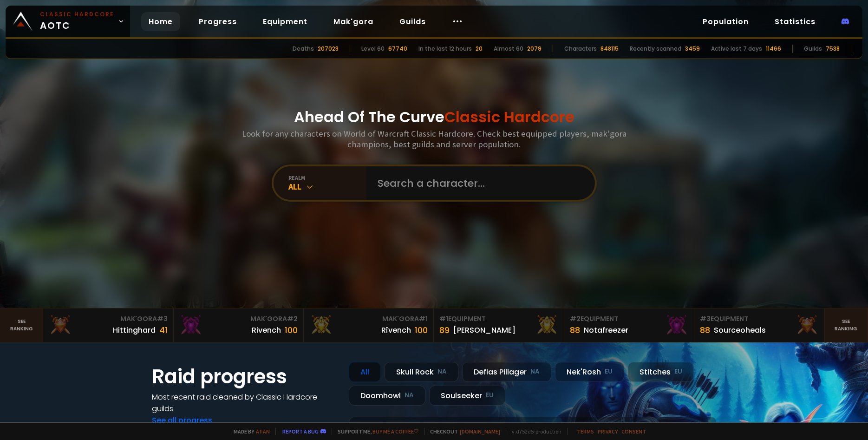 Image resolution: width=868 pixels, height=440 pixels. What do you see at coordinates (249, 432) in the screenshot?
I see `span: Made by` at bounding box center [249, 432].